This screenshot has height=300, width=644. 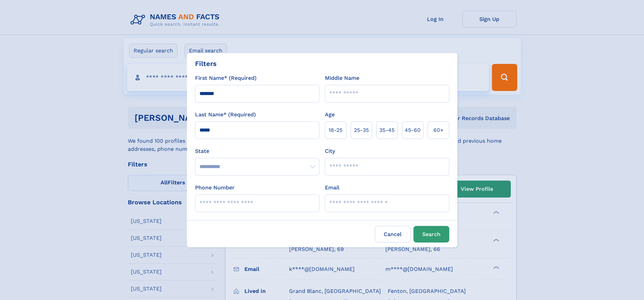 What do you see at coordinates (258, 151) in the screenshot?
I see `label: State` at bounding box center [258, 151].